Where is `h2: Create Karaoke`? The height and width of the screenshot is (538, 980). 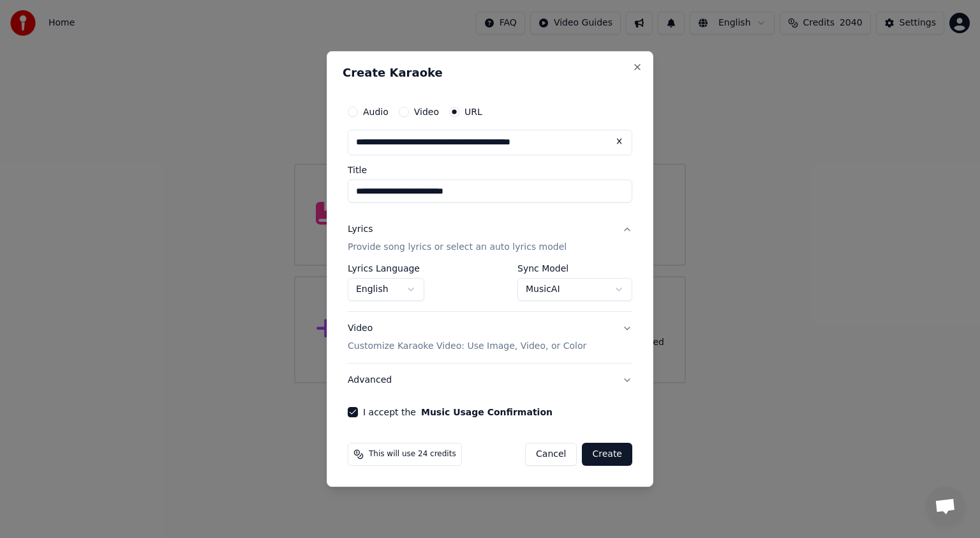 h2: Create Karaoke is located at coordinates (490, 73).